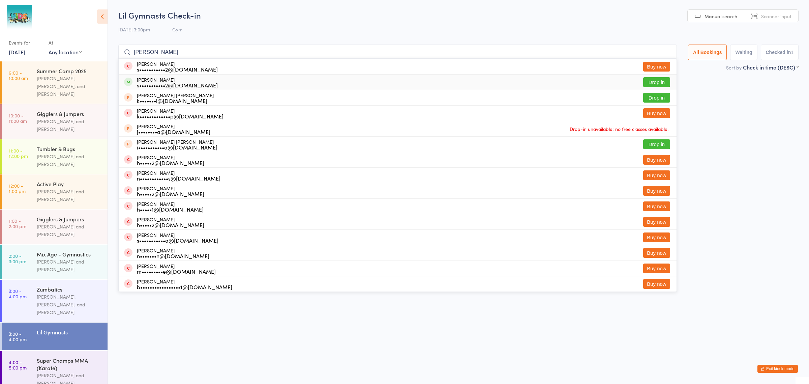 This screenshot has height=384, width=809. Describe the element at coordinates (459, 15) in the screenshot. I see `h2: Lil Gymnasts Check-in` at that location.